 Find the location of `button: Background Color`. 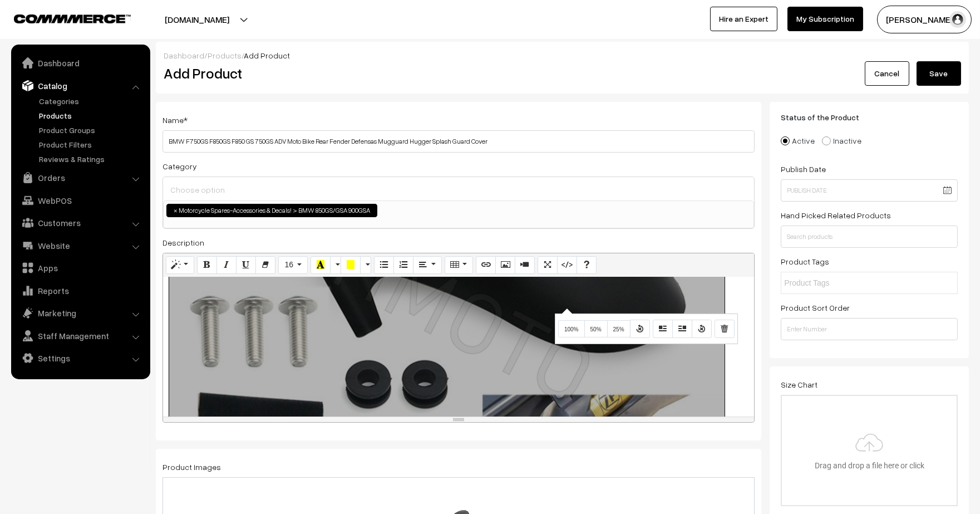

button: Background Color is located at coordinates (351, 265).